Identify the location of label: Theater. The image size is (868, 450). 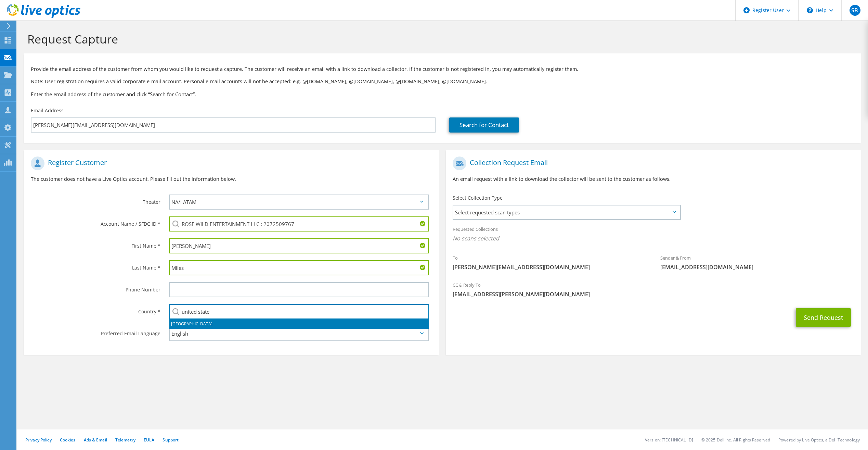
(96, 200).